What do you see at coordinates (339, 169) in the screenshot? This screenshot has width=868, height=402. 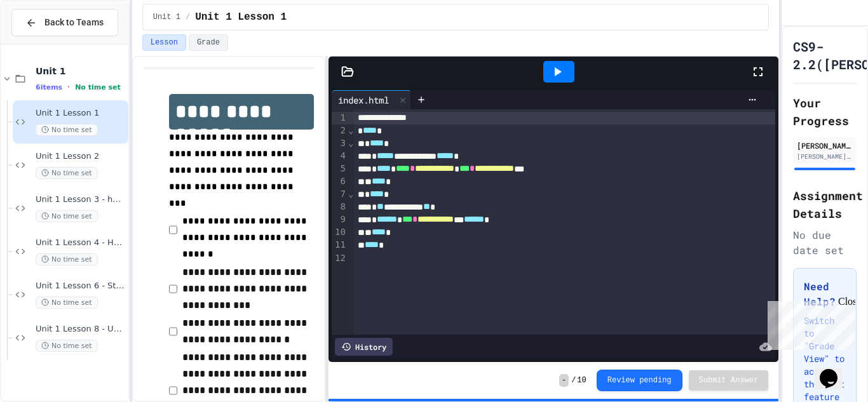 I see `div: 5` at bounding box center [339, 169].